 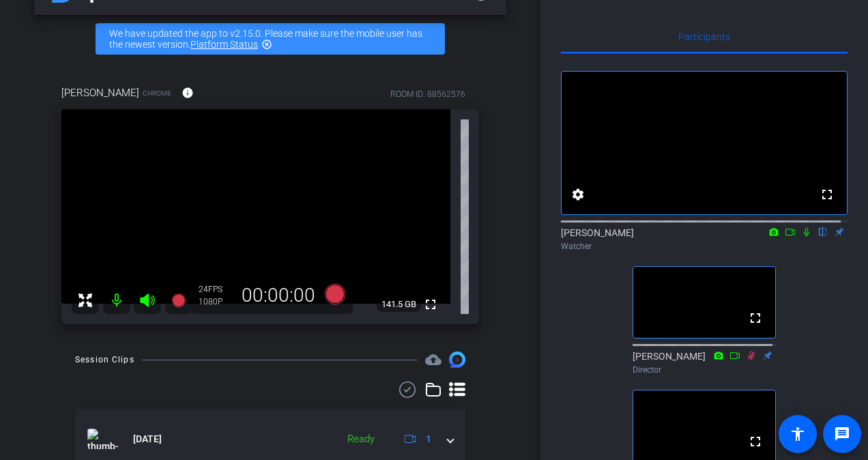 What do you see at coordinates (224, 44) in the screenshot?
I see `a: Platform Status` at bounding box center [224, 44].